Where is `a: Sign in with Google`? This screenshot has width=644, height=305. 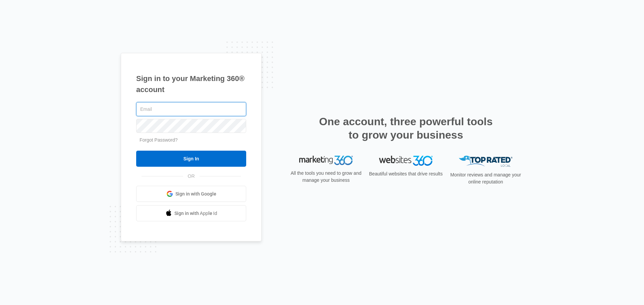
a: Sign in with Google is located at coordinates (191, 194).